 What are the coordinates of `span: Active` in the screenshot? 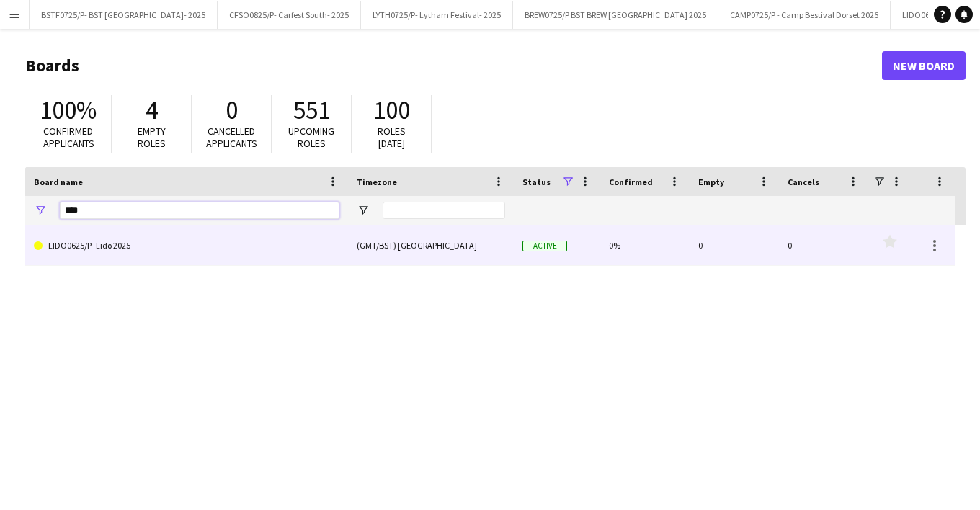 It's located at (545, 246).